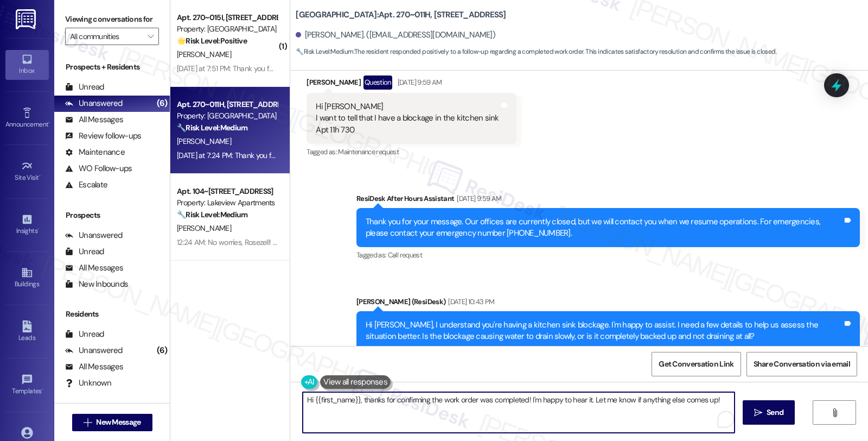  I want to click on span: Call request, so click(405, 255).